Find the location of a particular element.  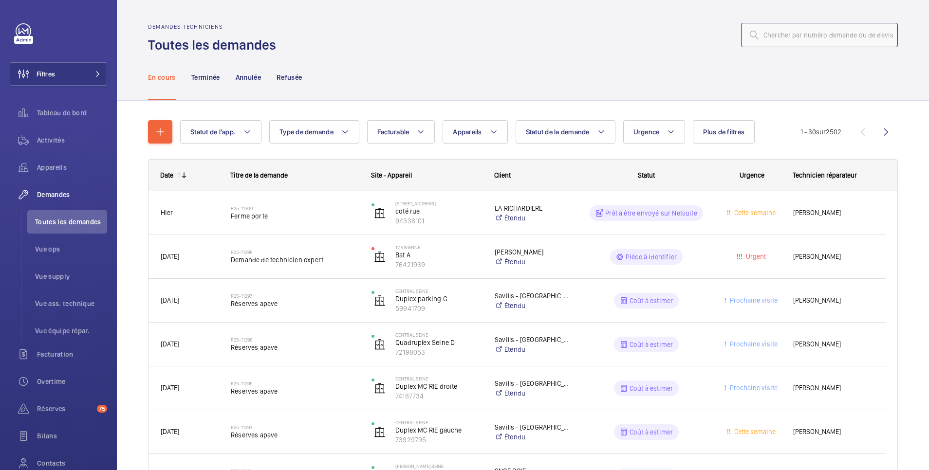

p: Refusée is located at coordinates (289, 77).